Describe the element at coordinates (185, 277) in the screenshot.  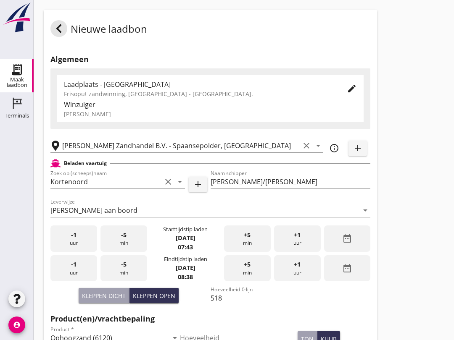
I see `strong: 08:38` at that location.